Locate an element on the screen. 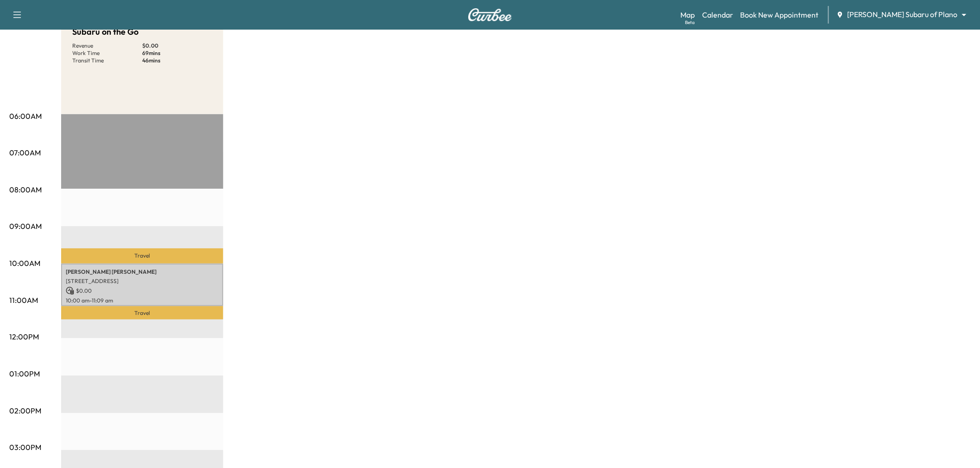 This screenshot has height=468, width=980. p: 09:00AM is located at coordinates (25, 226).